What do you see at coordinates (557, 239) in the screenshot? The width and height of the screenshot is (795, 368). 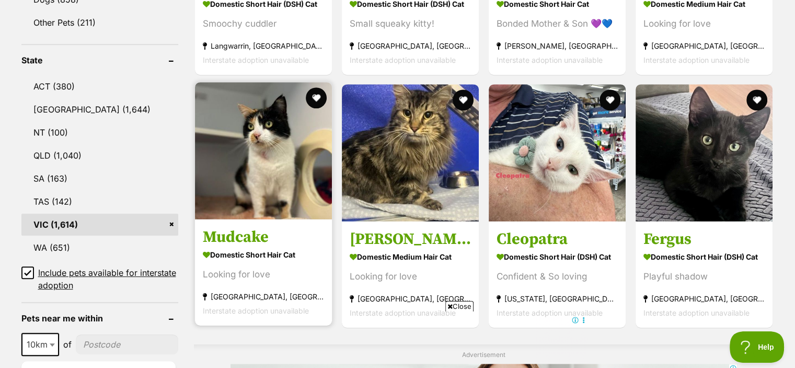 I see `h3: Cleopatra` at bounding box center [557, 239].